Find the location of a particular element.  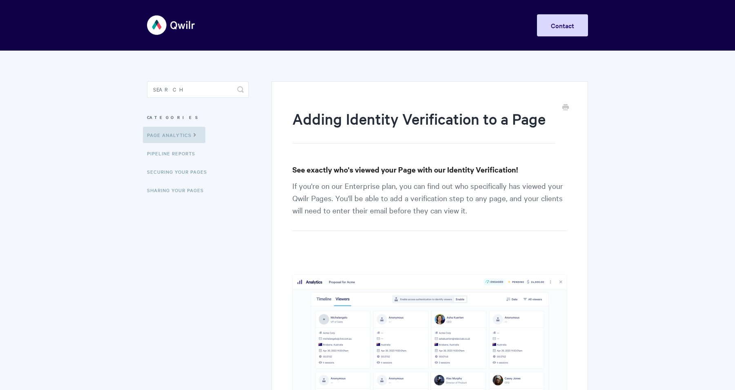

a: Contact is located at coordinates (562, 25).